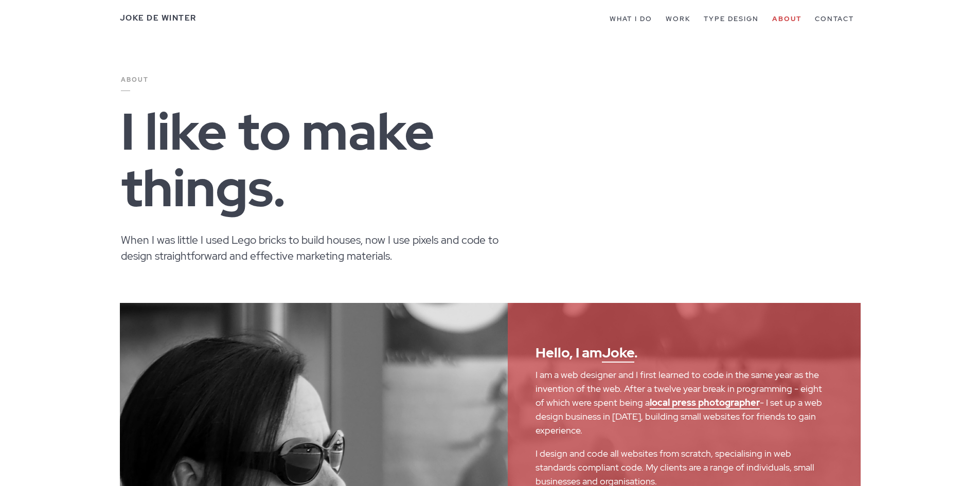 The image size is (980, 486). I want to click on p: I am a web designer and I first learned to code in the same year as the invention of the web. Aft..., so click(684, 407).